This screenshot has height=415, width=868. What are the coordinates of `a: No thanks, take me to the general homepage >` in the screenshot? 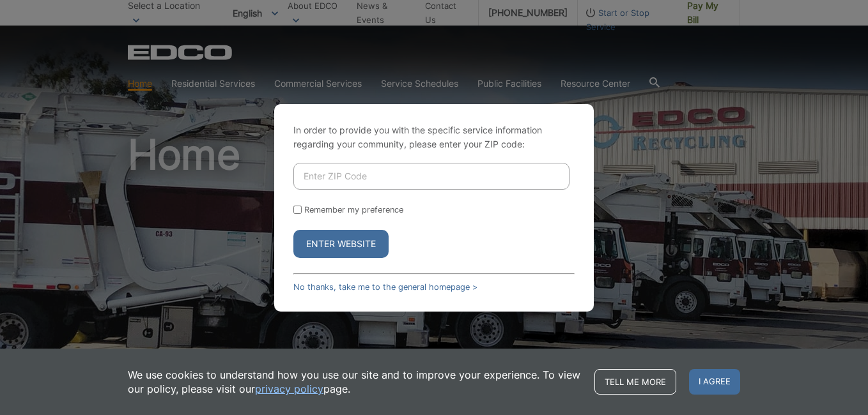 It's located at (386, 286).